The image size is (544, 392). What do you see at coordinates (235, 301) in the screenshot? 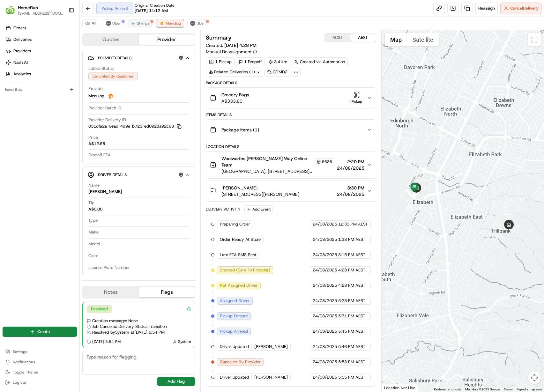
I see `span: Assigned Driver` at bounding box center [235, 301].